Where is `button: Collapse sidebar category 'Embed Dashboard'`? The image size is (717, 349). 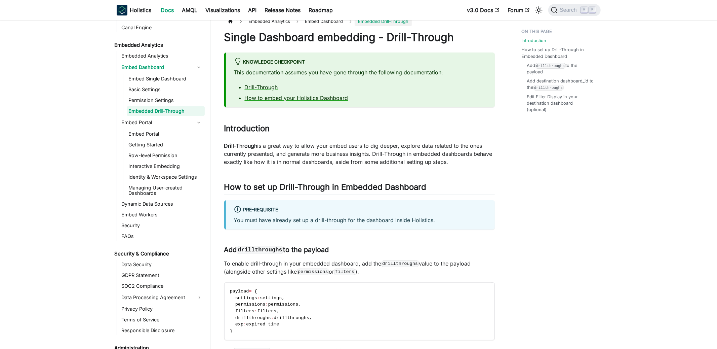 button: Collapse sidebar category 'Embed Dashboard' is located at coordinates (199, 67).